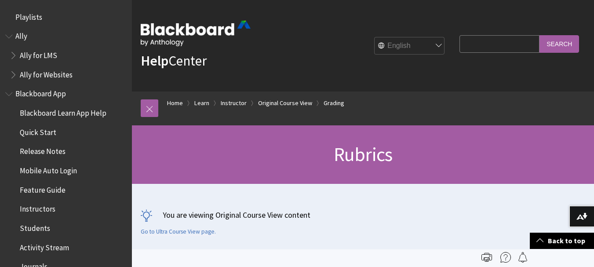 The width and height of the screenshot is (594, 267). What do you see at coordinates (363, 154) in the screenshot?
I see `span: Rubrics` at bounding box center [363, 154].